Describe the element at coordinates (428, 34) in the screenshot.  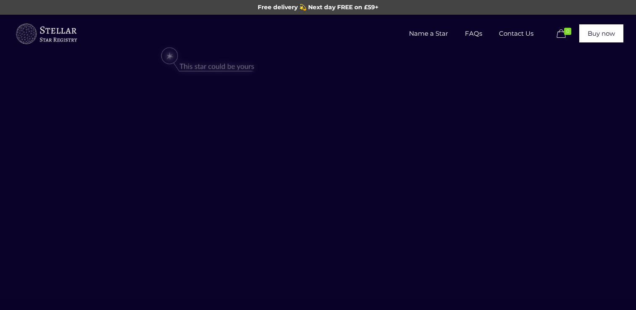
I see `span: Name a Star` at that location.